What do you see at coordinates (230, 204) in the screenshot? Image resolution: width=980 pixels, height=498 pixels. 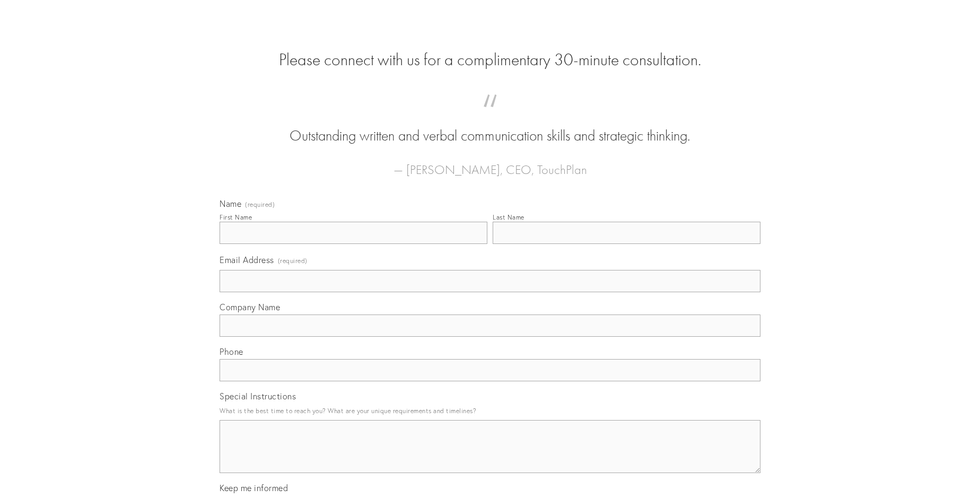 I see `span: Name` at bounding box center [230, 204].